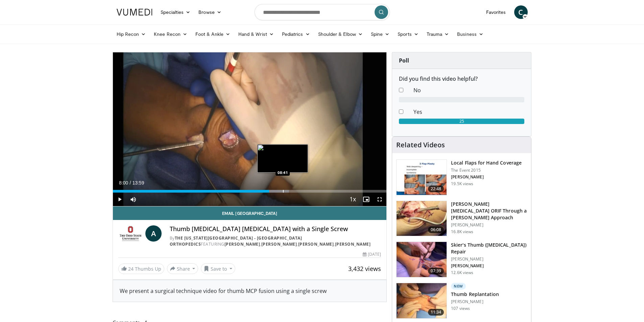  Describe the element at coordinates (153, 233) in the screenshot. I see `span: A` at that location.